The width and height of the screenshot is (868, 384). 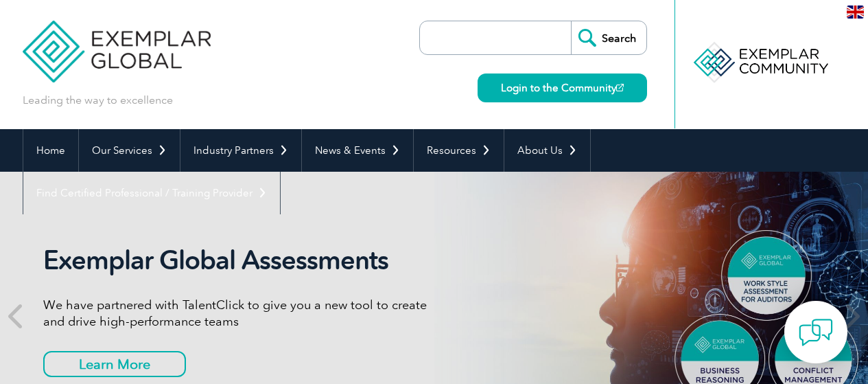 I want to click on a: Learn More, so click(x=115, y=364).